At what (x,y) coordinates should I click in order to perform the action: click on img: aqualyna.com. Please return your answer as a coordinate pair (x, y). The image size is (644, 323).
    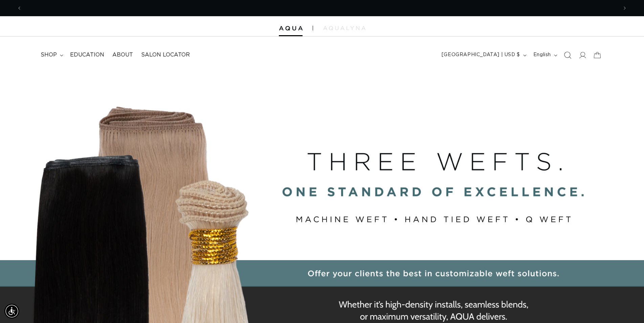
    Looking at the image, I should click on (344, 28).